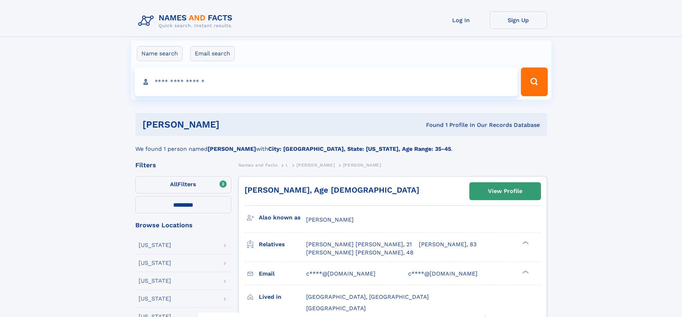 This screenshot has width=682, height=317. I want to click on a: Sign Up, so click(518, 20).